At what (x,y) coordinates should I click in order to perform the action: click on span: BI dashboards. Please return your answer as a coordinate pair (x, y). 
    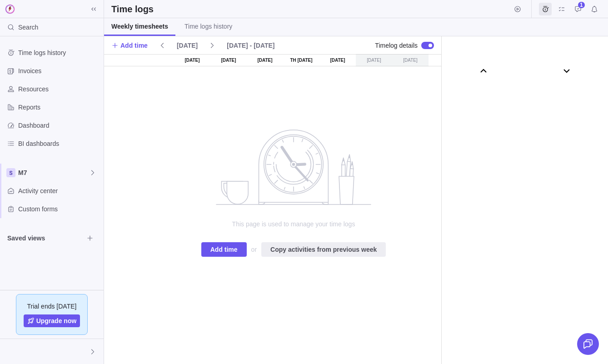
    Looking at the image, I should click on (59, 144).